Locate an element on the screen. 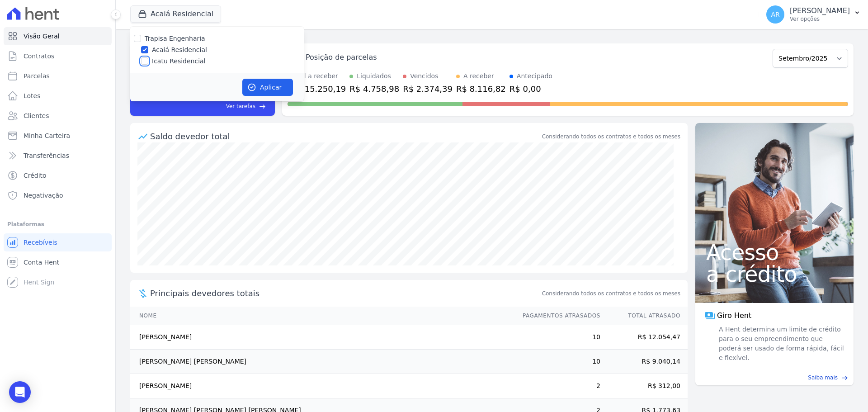 This screenshot has height=412, width=868. a: Contratos is located at coordinates (57, 56).